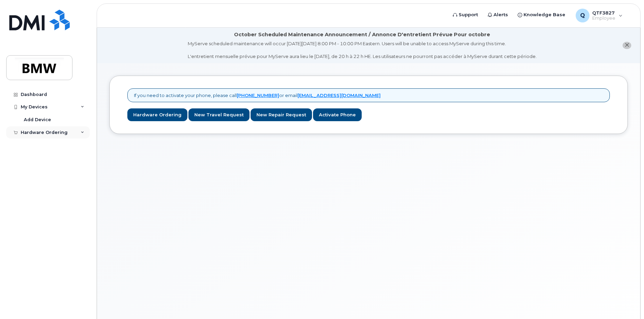 The width and height of the screenshot is (644, 319). What do you see at coordinates (337, 115) in the screenshot?
I see `a: Activate Phone` at bounding box center [337, 115].